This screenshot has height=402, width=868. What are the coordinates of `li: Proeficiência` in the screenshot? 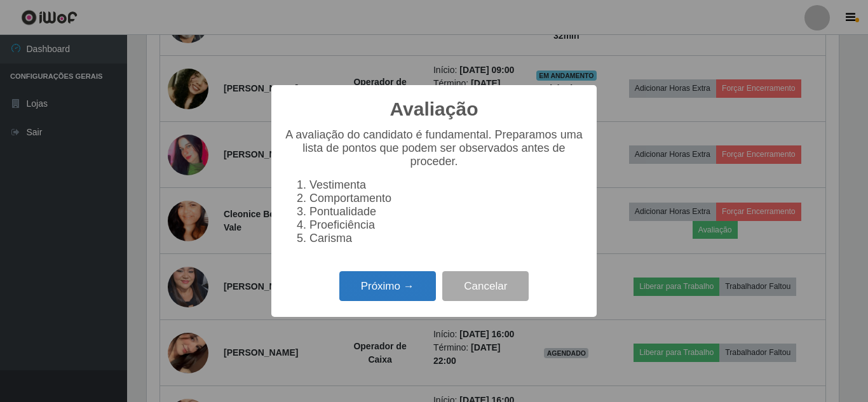 It's located at (446, 225).